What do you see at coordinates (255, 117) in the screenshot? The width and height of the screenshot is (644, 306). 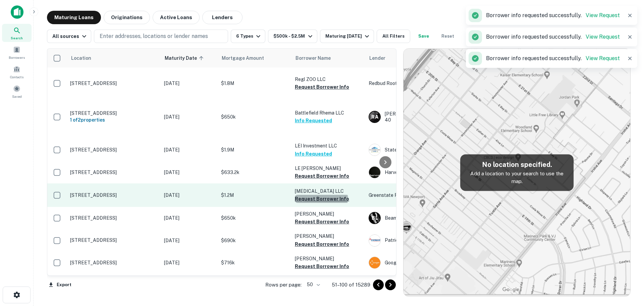 I see `p: $650k` at bounding box center [255, 117].